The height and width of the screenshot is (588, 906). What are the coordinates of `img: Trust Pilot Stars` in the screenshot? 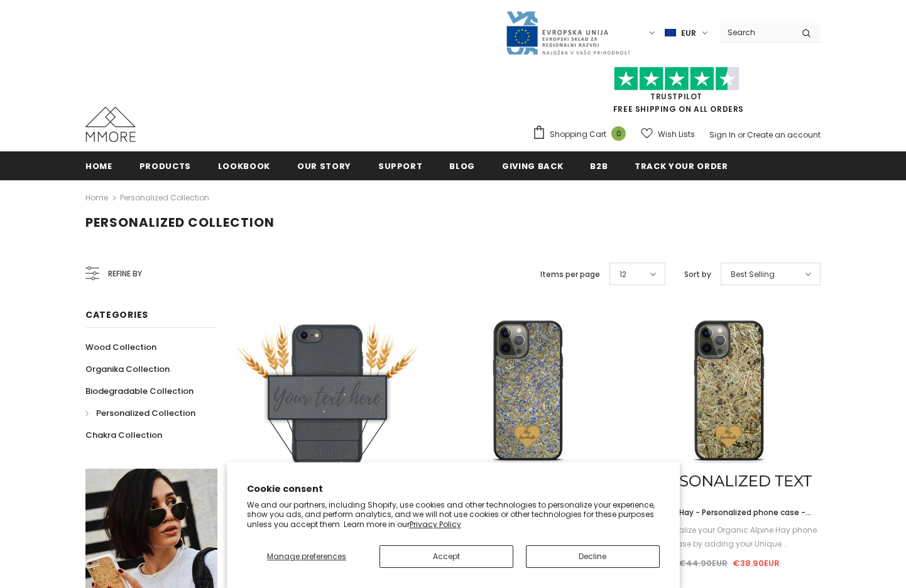 It's located at (677, 79).